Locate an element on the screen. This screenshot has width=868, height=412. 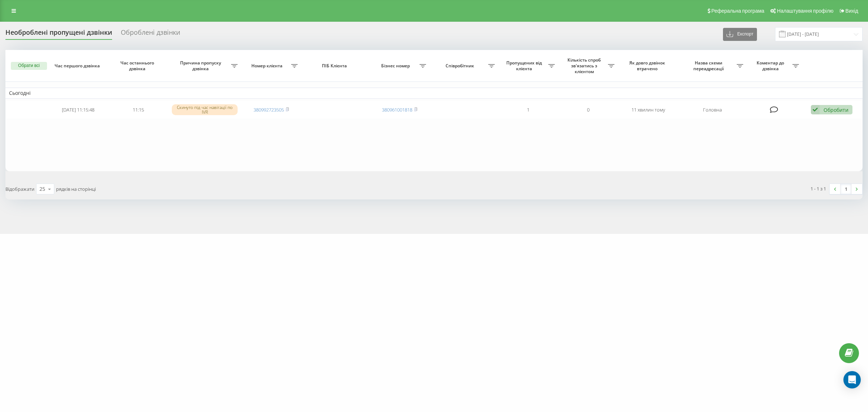
div: 1 - 1 з 1 is located at coordinates (818, 188).